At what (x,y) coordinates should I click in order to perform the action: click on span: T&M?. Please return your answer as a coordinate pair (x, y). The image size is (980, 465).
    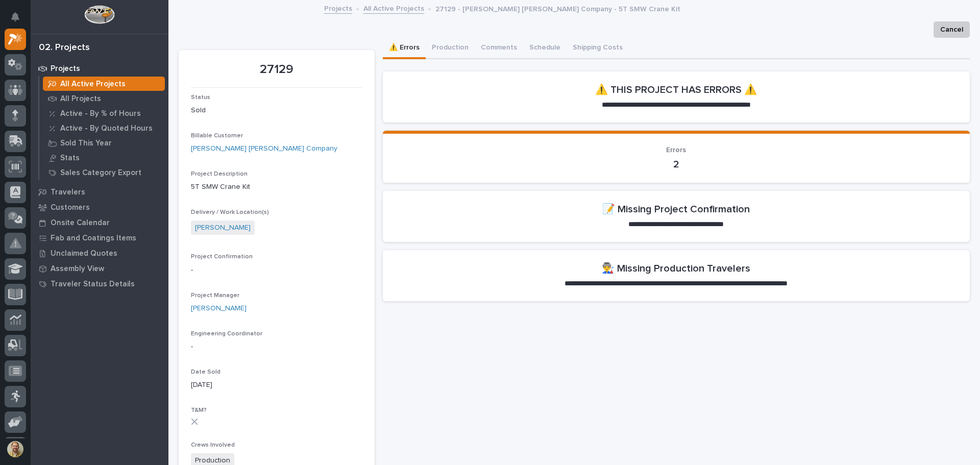
    Looking at the image, I should click on (198, 410).